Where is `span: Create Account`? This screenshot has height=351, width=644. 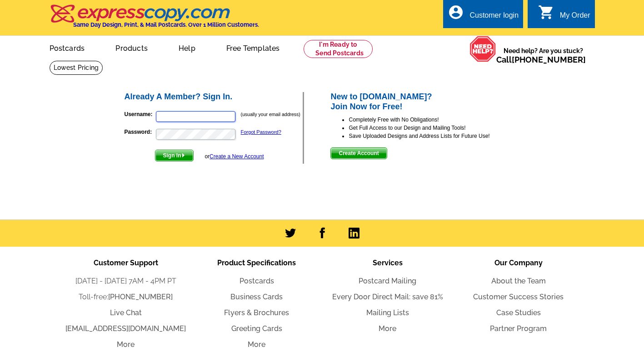
span: Create Account is located at coordinates (358, 154).